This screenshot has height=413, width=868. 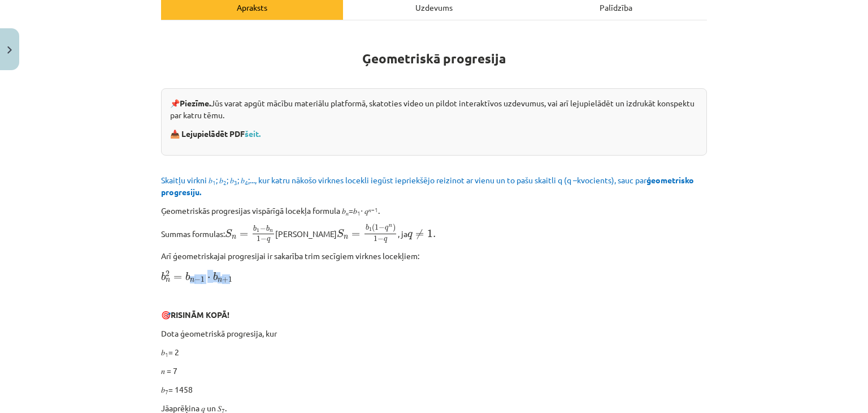 I want to click on p: 📌 Jūs varat apgūt mācību materiālu platformā, skatoties video un pildot interaktīvos uzdevumus, v..., so click(x=434, y=109).